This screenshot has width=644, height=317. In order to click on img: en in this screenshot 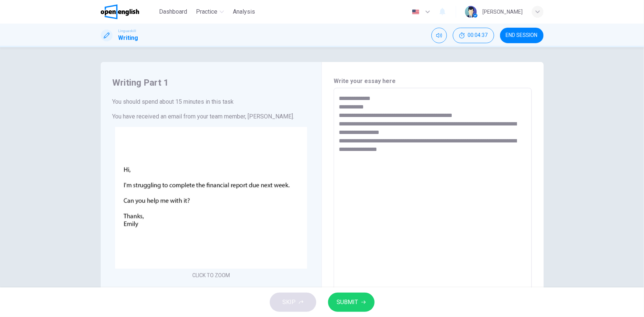, I will do `click(416, 12)`.